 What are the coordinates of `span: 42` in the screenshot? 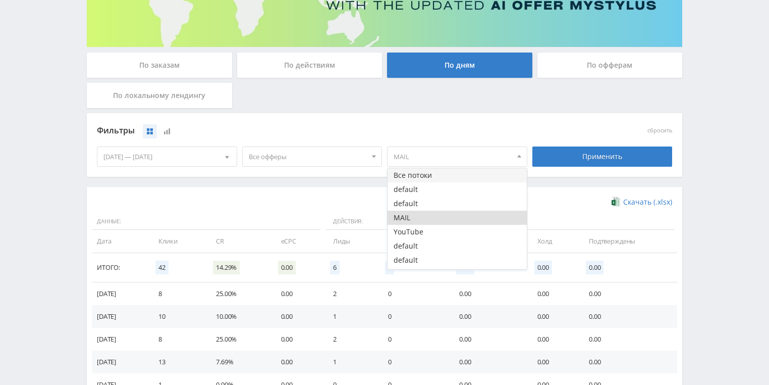 It's located at (162, 267).